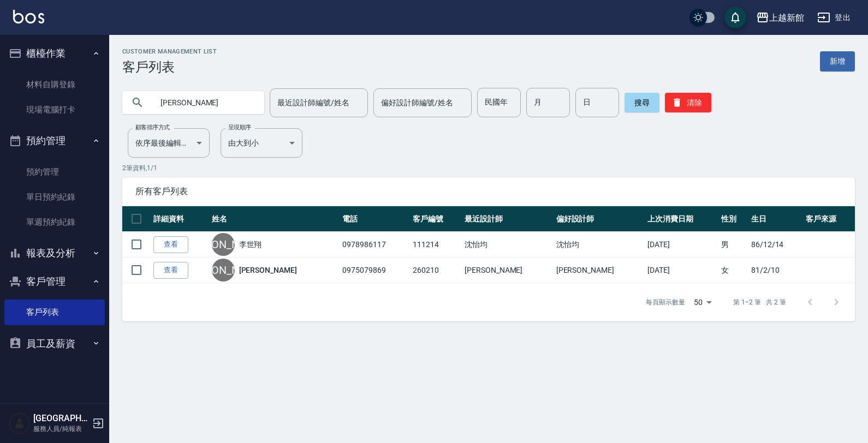 This screenshot has height=443, width=868. I want to click on p: 服務人員/純報表, so click(61, 429).